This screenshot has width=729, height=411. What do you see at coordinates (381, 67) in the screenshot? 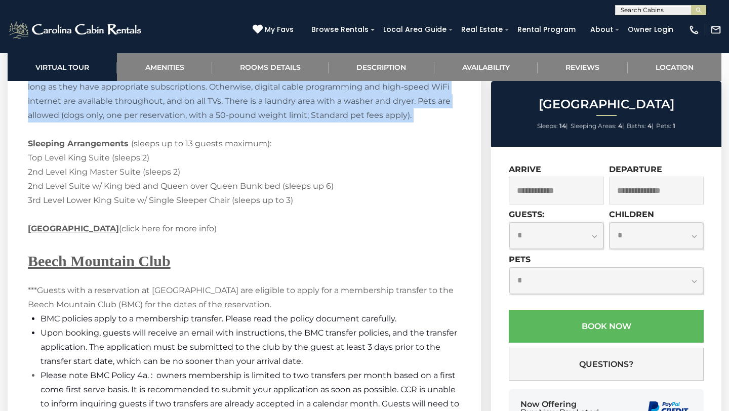
I see `a: Description` at bounding box center [381, 67].